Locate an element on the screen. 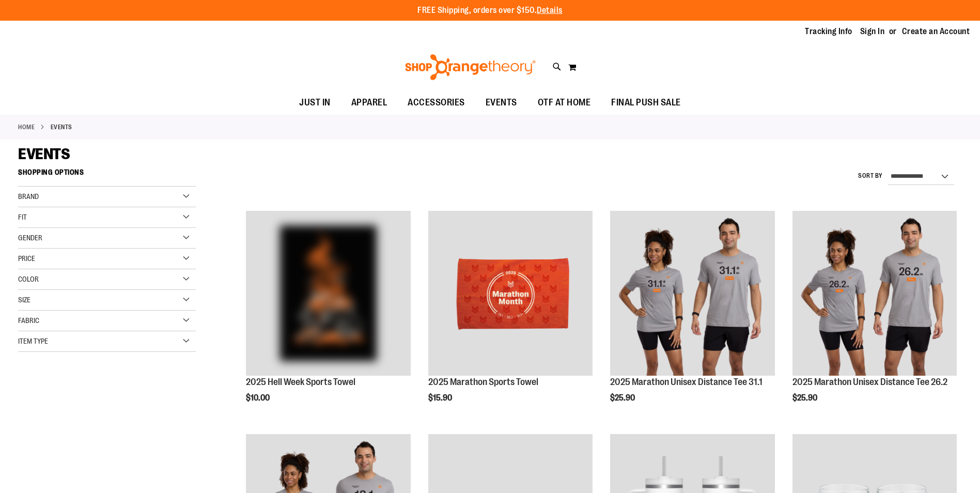  span: $10.00 is located at coordinates (259, 398).